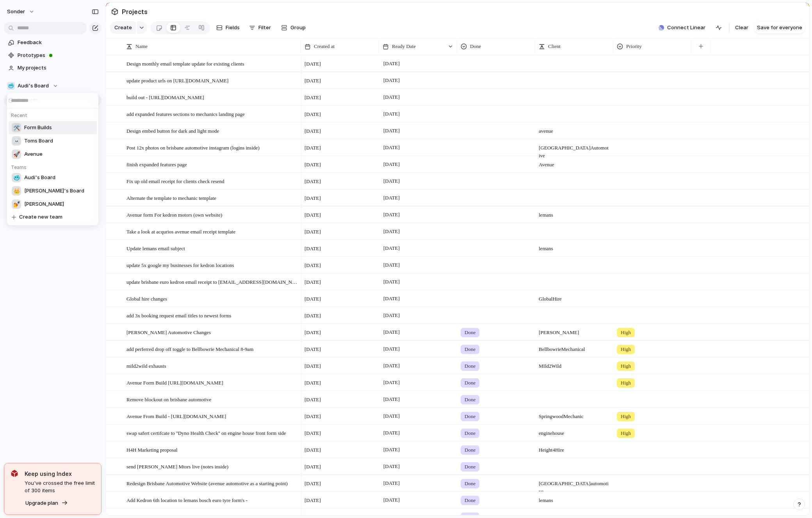 The width and height of the screenshot is (812, 518). What do you see at coordinates (54, 114) in the screenshot?
I see `h5: Recent` at bounding box center [54, 114].